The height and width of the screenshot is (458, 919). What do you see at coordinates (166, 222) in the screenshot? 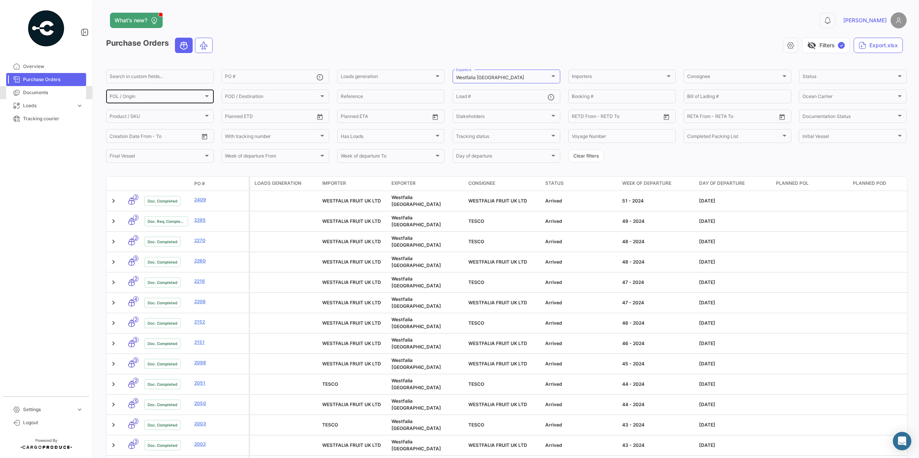
I see `span: Doc. Req. Completed` at bounding box center [166, 222].